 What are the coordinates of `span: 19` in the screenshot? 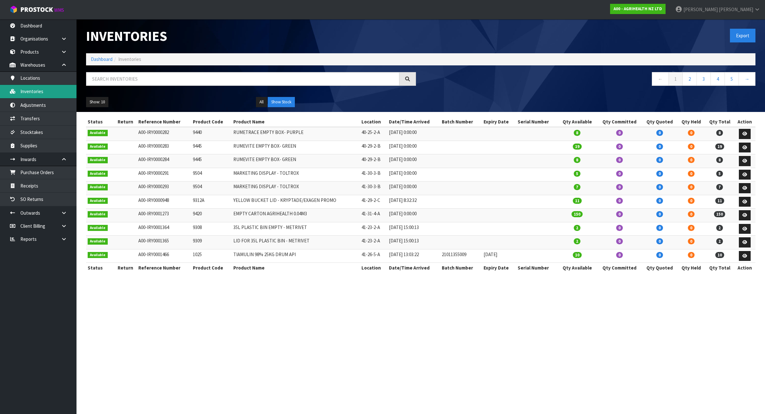 It's located at (720, 146).